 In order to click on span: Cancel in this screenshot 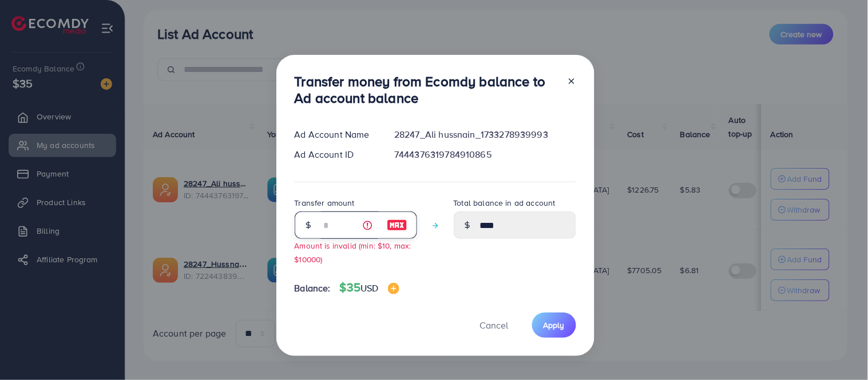, I will do `click(494, 325)`.